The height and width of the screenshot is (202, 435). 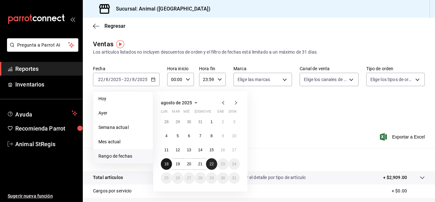 I want to click on abbr: lunes, so click(x=164, y=112).